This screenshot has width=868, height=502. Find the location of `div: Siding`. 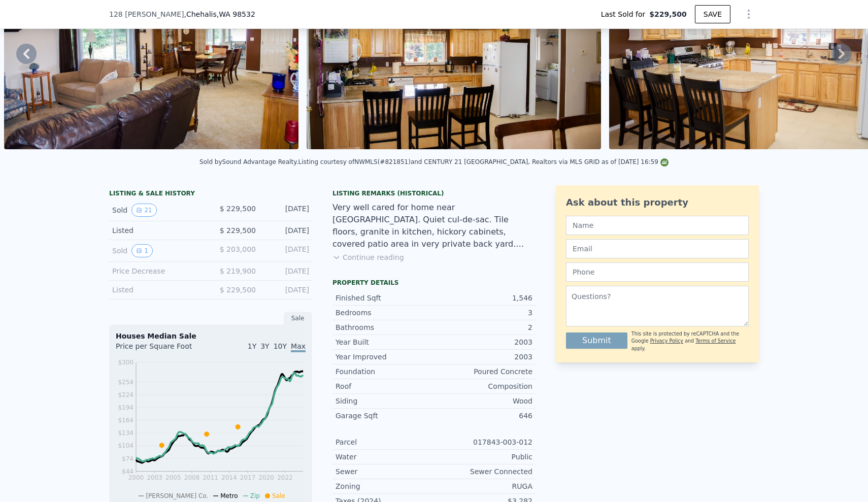

div: Siding is located at coordinates (385, 401).